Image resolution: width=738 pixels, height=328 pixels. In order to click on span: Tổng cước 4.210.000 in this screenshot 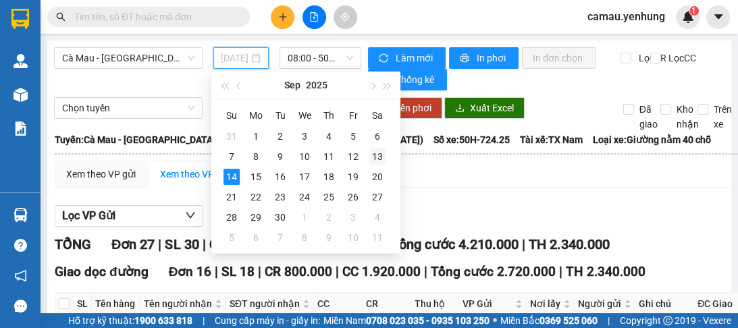, I will do `click(455, 245)`.